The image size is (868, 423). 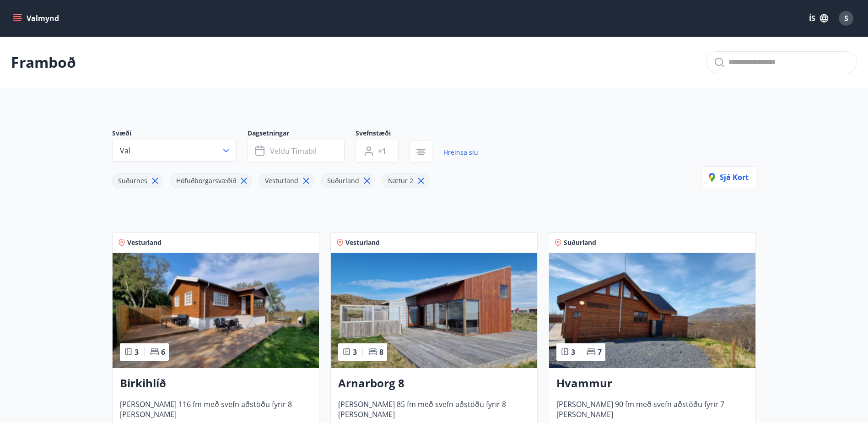 I want to click on span: +1, so click(x=382, y=151).